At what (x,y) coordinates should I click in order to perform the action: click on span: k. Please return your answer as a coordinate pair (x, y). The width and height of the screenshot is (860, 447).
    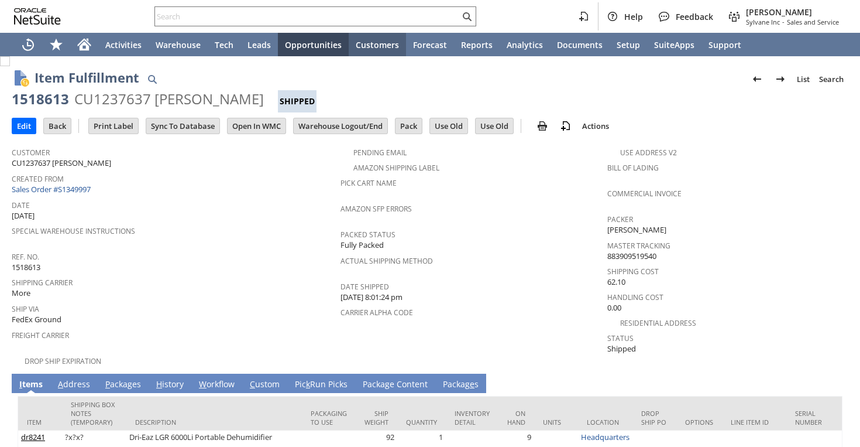
    Looking at the image, I should click on (308, 383).